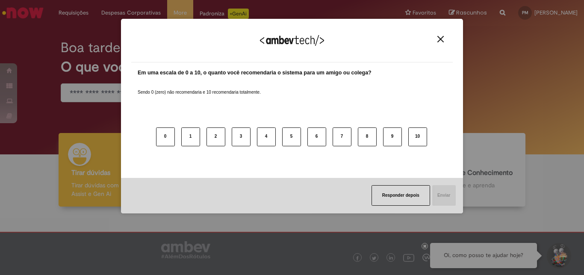  Describe the element at coordinates (241, 137) in the screenshot. I see `button: 3` at that location.